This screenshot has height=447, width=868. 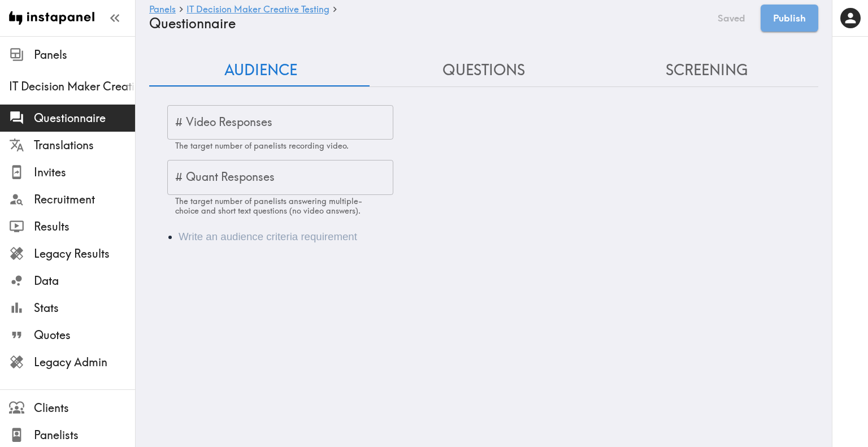 What do you see at coordinates (84, 308) in the screenshot?
I see `span: Stats` at bounding box center [84, 308].